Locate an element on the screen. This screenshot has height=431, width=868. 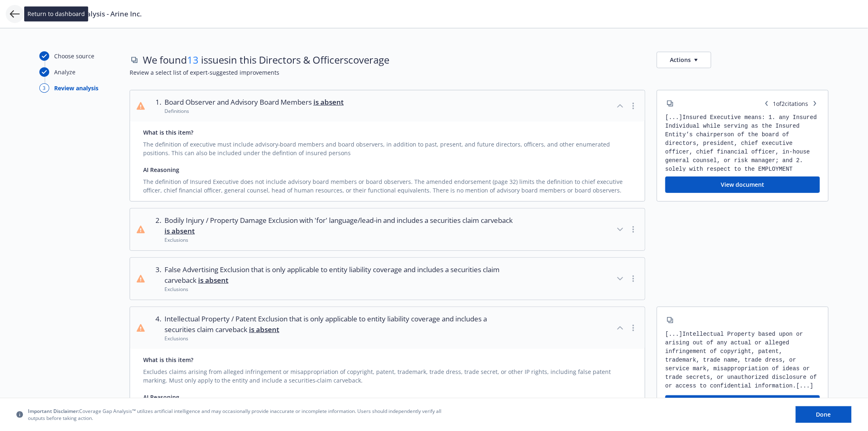
div: 1 . is located at coordinates (156, 106).